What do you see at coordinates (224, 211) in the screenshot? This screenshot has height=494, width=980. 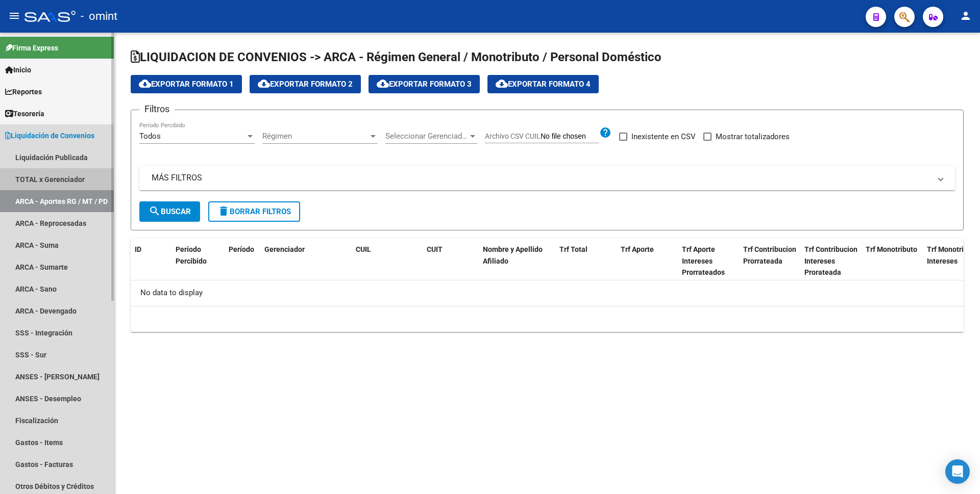 I see `mat-icon: delete` at bounding box center [224, 211].